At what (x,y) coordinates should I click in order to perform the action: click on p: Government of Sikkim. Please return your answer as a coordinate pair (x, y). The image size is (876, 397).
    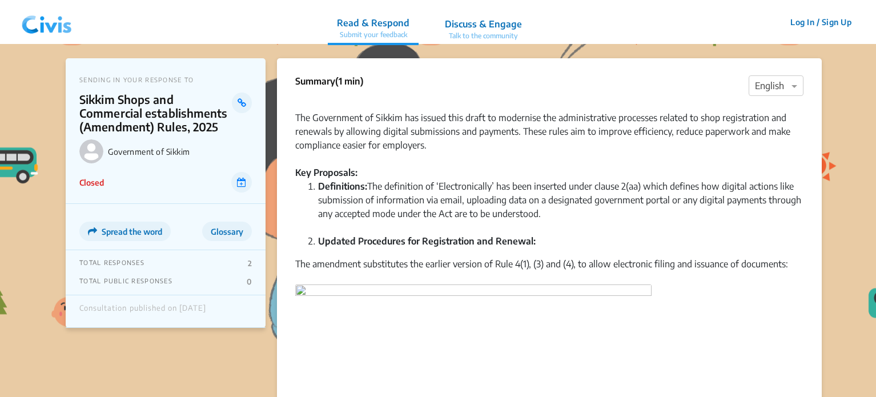
    Looking at the image, I should click on (180, 151).